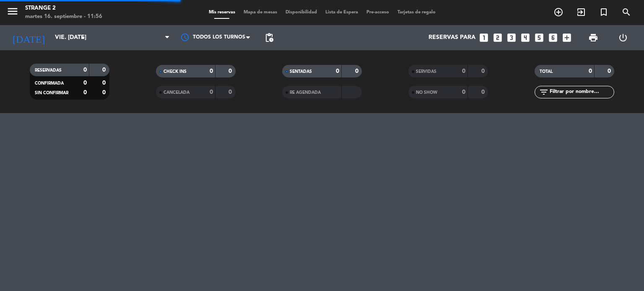 The height and width of the screenshot is (291, 644). What do you see at coordinates (603, 12) in the screenshot?
I see `i: turned_in_not` at bounding box center [603, 12].